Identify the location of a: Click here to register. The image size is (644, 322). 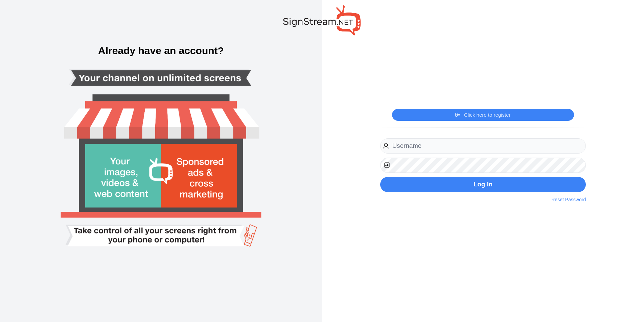
(483, 115).